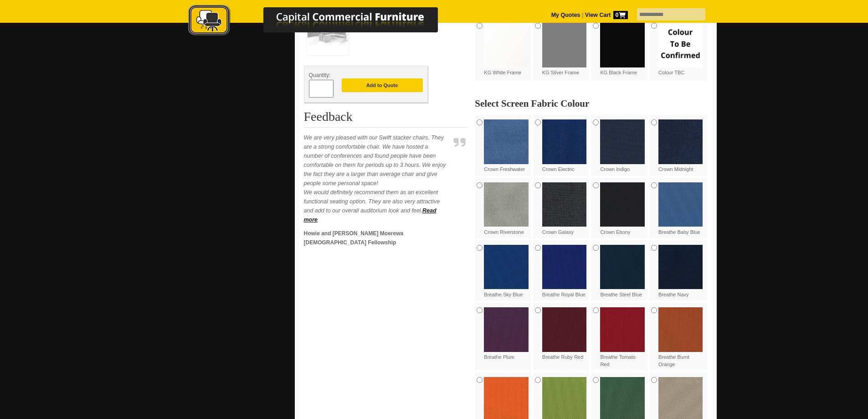 Image resolution: width=868 pixels, height=419 pixels. I want to click on img: Capital Commercial Furniture Logo, so click(323, 21).